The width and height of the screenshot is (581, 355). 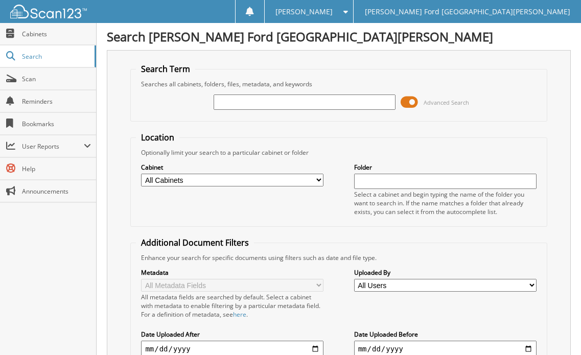 I want to click on div: Select a cabinet and begin typing the name of the folder you want to search in. If the name match..., so click(x=445, y=203).